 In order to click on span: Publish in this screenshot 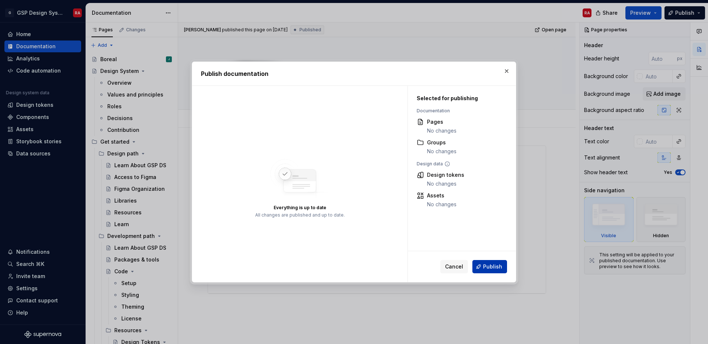, I will do `click(492, 267)`.